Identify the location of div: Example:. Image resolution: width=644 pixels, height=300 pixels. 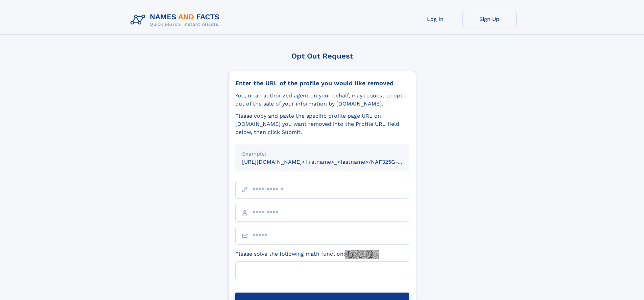
(322, 154).